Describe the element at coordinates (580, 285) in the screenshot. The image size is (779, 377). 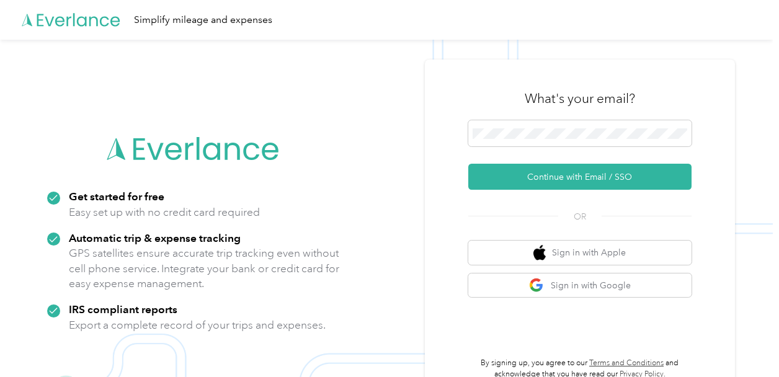
I see `button: google logoSign in with Google` at that location.